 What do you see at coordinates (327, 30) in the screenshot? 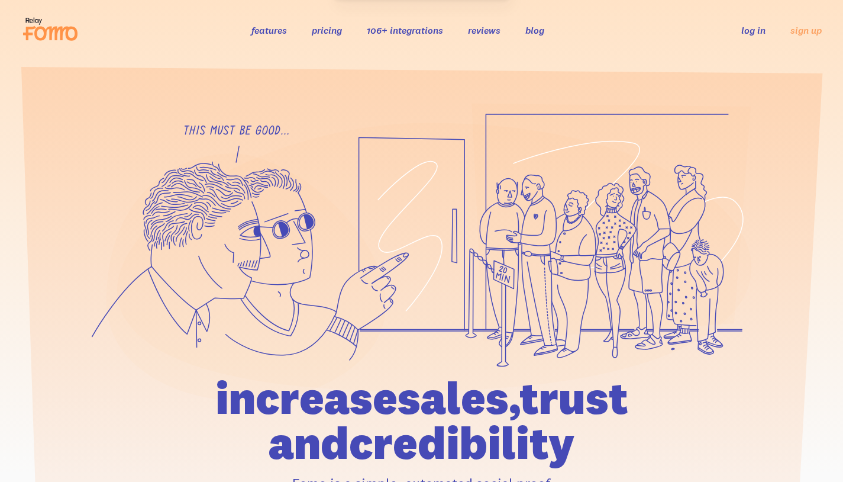
I see `a: pricing` at bounding box center [327, 30].